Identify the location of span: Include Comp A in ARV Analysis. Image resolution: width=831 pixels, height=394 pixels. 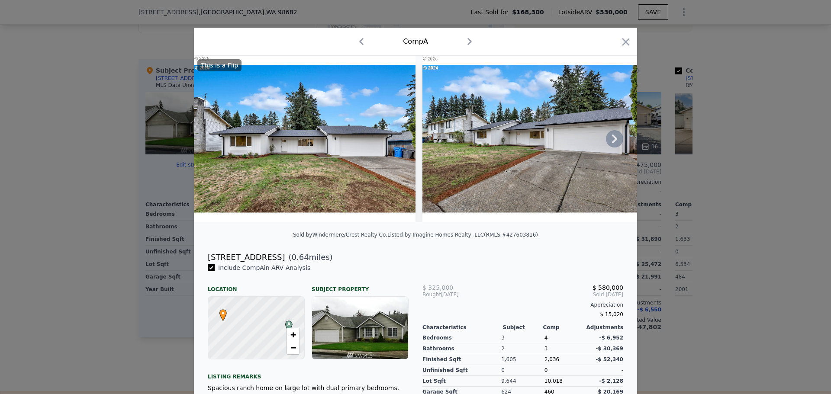
(264, 268).